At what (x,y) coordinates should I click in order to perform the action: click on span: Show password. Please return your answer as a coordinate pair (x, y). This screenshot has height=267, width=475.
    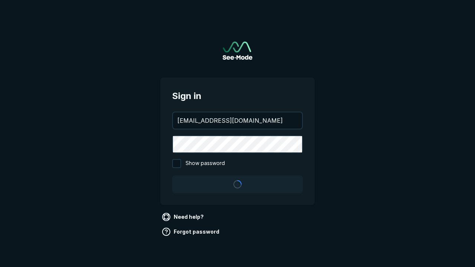
    Looking at the image, I should click on (205, 164).